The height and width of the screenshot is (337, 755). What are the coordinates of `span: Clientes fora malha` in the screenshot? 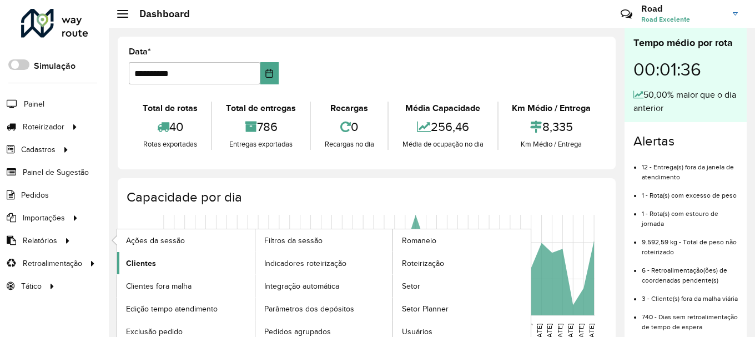 It's located at (159, 286).